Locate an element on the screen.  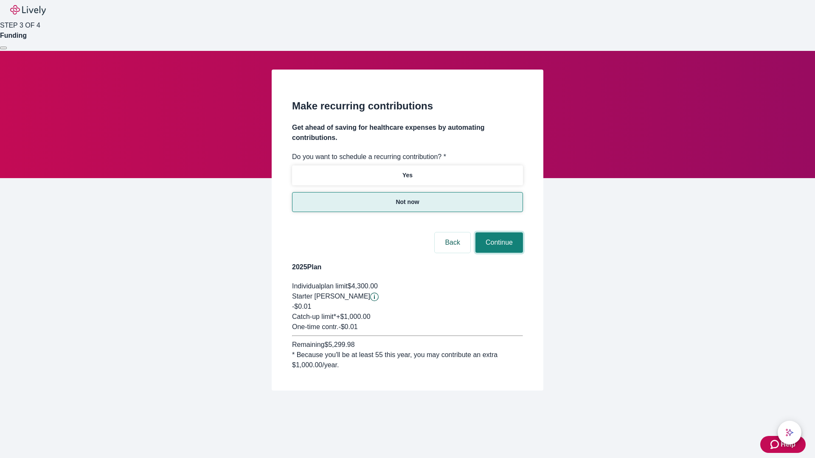
p: Not now is located at coordinates (407, 202).